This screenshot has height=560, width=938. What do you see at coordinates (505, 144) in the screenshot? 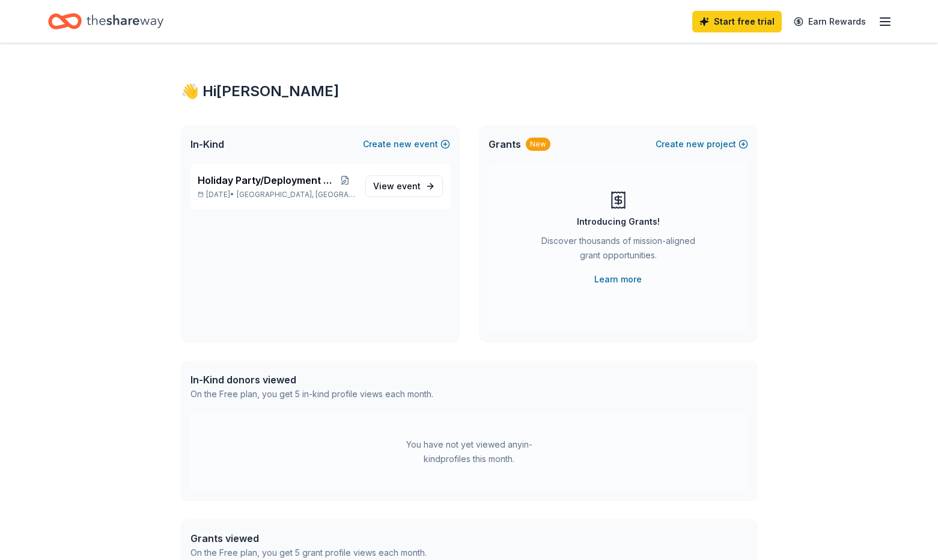
I see `span: Grants` at bounding box center [505, 144].